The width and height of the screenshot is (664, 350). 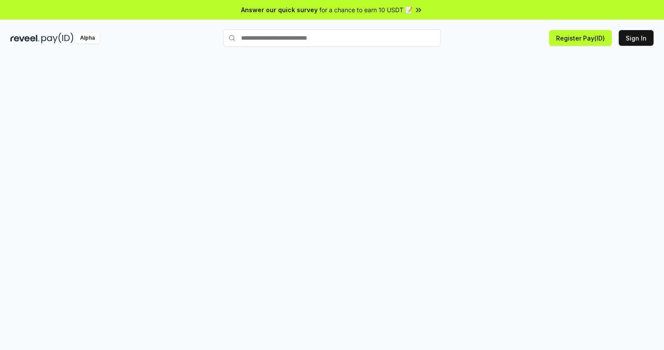 I want to click on img: reveel_dark, so click(x=25, y=38).